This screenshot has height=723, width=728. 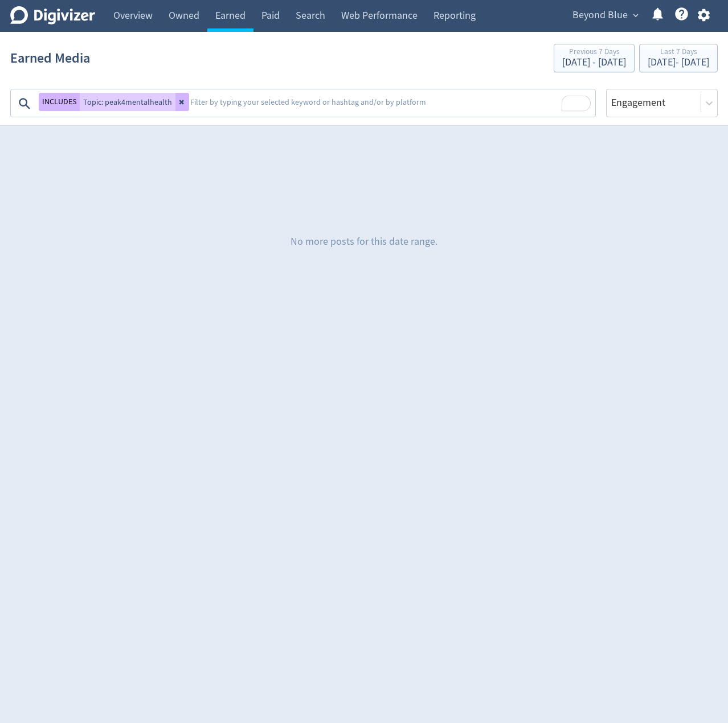 What do you see at coordinates (599, 15) in the screenshot?
I see `span: Beyond Blue` at bounding box center [599, 15].